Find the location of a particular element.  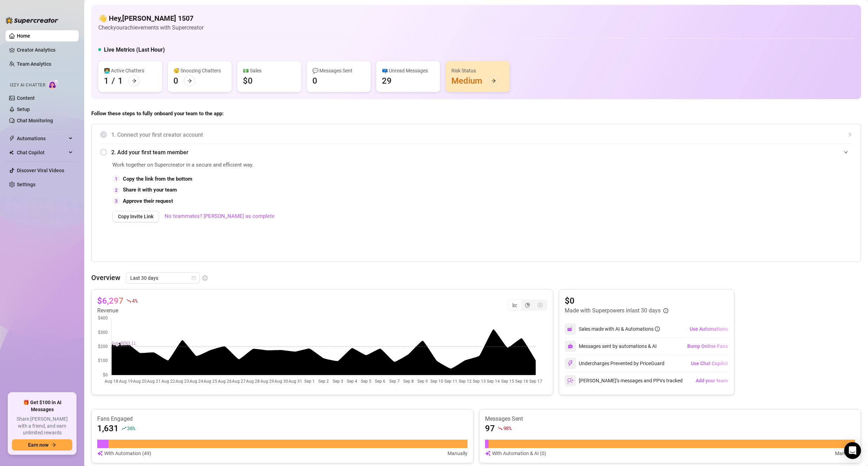

span: Chat Copilot is located at coordinates (42, 153).